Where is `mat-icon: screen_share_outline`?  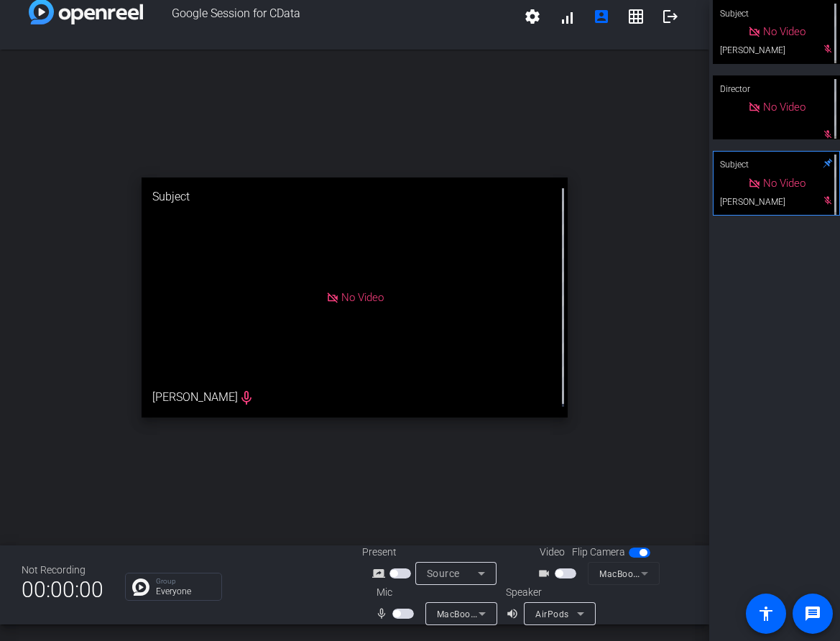
mat-icon: screen_share_outline is located at coordinates (381, 574).